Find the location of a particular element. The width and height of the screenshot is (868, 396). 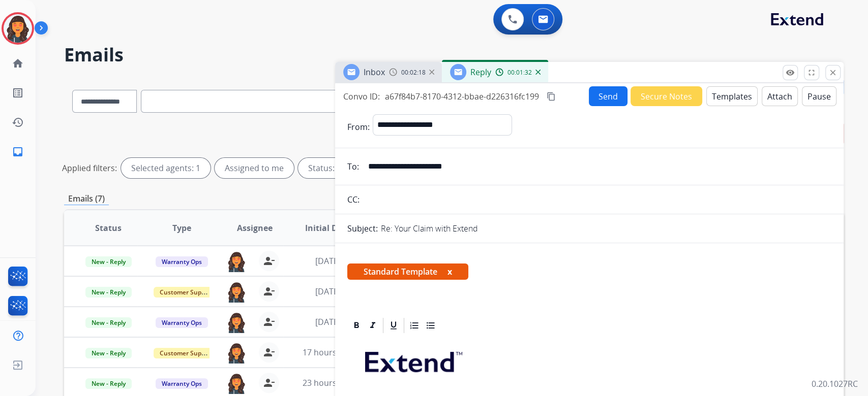

img: avatar is located at coordinates (18, 29).